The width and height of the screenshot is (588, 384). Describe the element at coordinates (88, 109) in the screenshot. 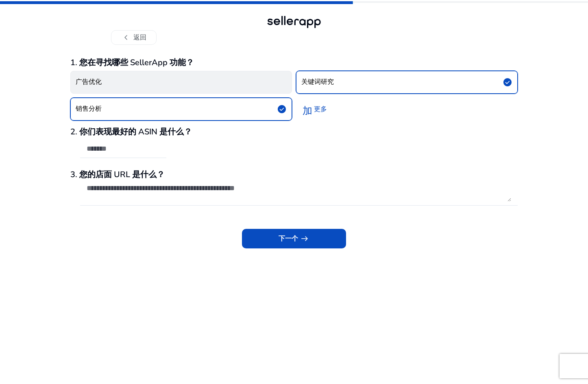

I see `h4: 销售分析` at that location.